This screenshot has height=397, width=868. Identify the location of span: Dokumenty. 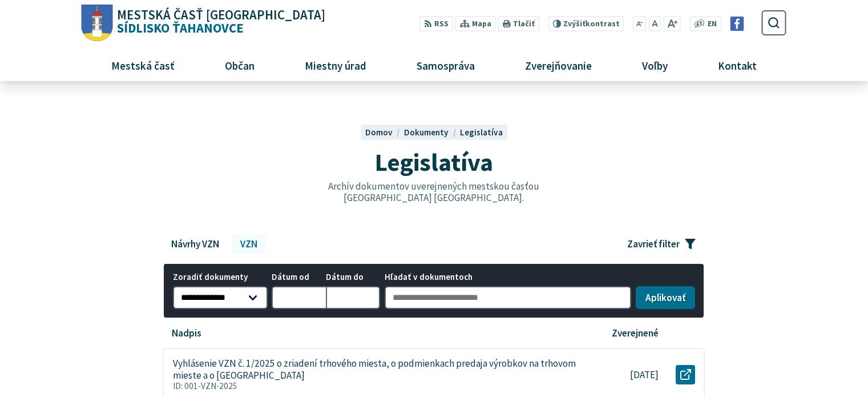
(427, 132).